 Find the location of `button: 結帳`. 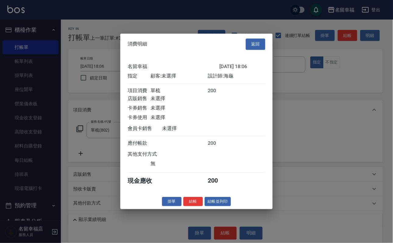

button: 結帳 is located at coordinates (193, 201).